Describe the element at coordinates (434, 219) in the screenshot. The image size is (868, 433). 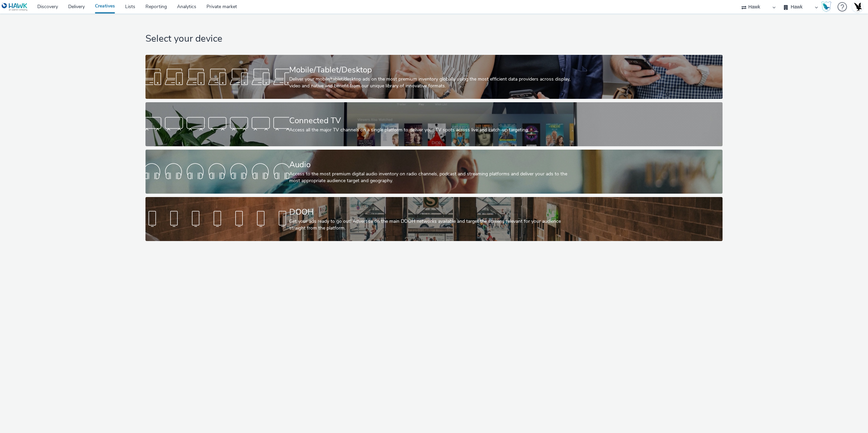
I see `a: DOOHGet your ads ready to go out! Advertise on the main DOOH networks available and target the sc...` at that location.